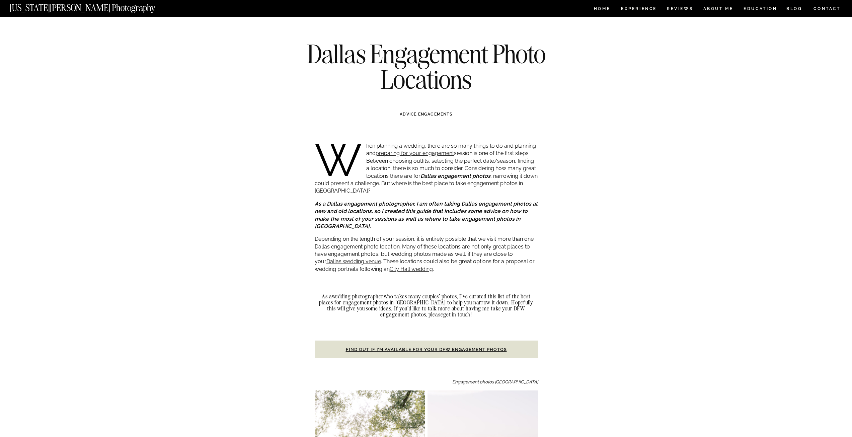 The width and height of the screenshot is (852, 437). Describe the element at coordinates (602, 9) in the screenshot. I see `a: HOME` at that location.